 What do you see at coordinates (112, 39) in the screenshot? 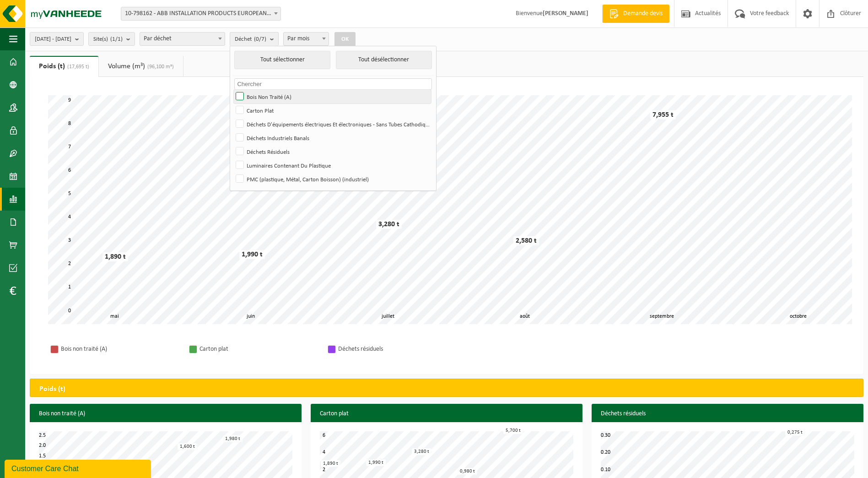
I see `button: Site(s)(1/1)` at bounding box center [112, 39].